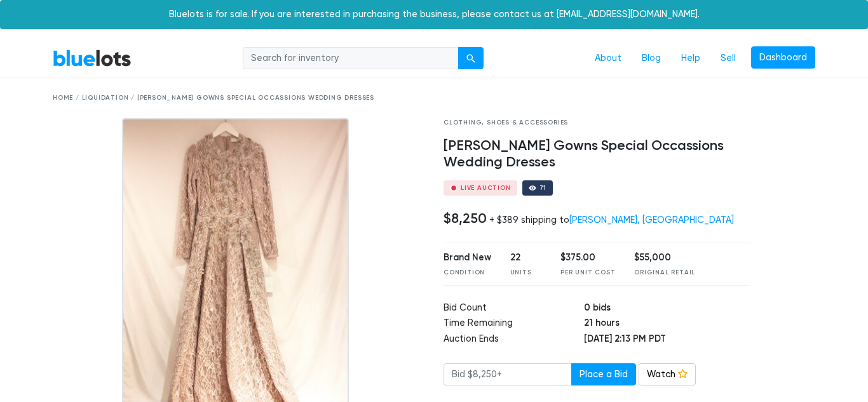 The height and width of the screenshot is (402, 868). Describe the element at coordinates (526, 273) in the screenshot. I see `div: Units` at that location.